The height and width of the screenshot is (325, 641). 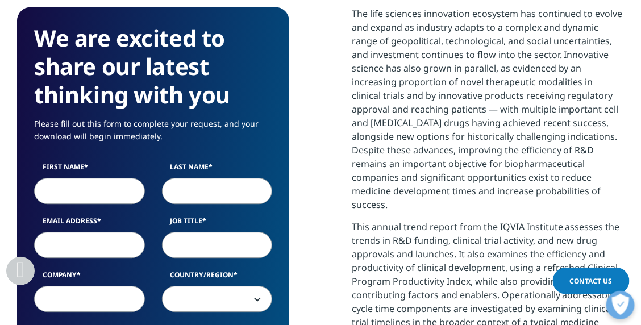 What do you see at coordinates (591, 281) in the screenshot?
I see `span: Contact Us` at bounding box center [591, 281].